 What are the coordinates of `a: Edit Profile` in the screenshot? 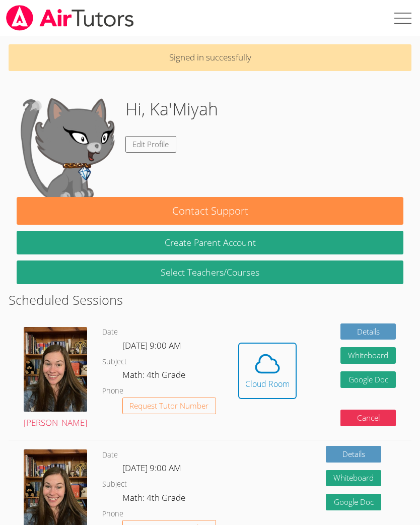 It's located at (151, 144).